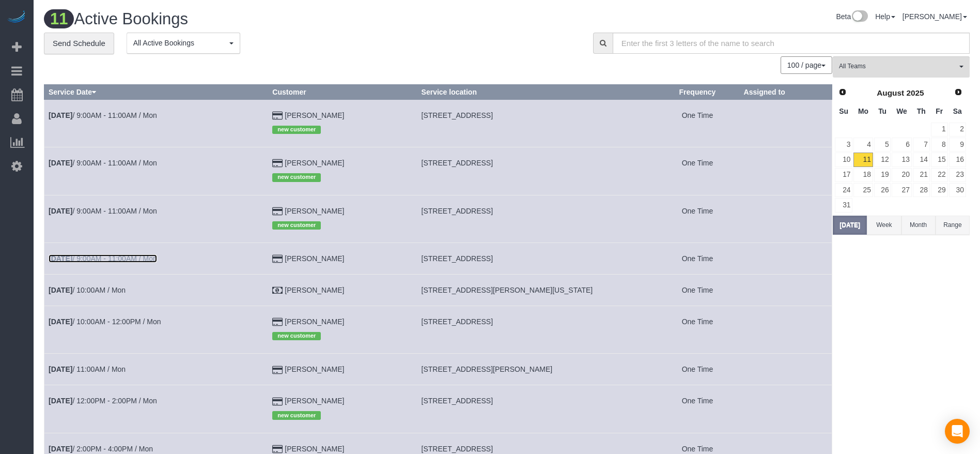  What do you see at coordinates (843, 175) in the screenshot?
I see `a: 17` at bounding box center [843, 175].